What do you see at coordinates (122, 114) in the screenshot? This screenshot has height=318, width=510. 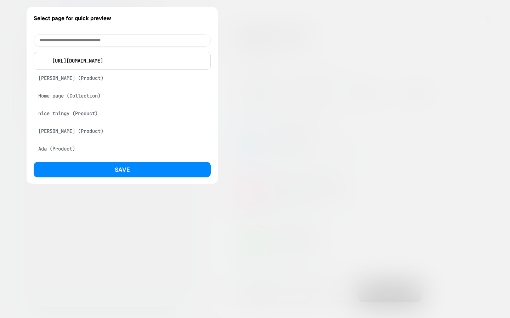 I see `div: nice thingy (Product)` at bounding box center [122, 114].